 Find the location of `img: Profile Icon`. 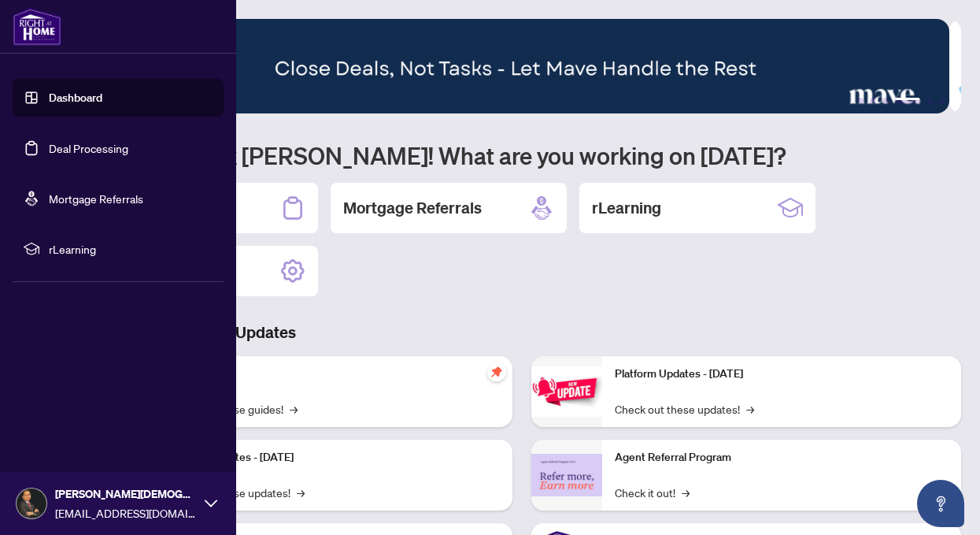

img: Profile Icon is located at coordinates (32, 503).